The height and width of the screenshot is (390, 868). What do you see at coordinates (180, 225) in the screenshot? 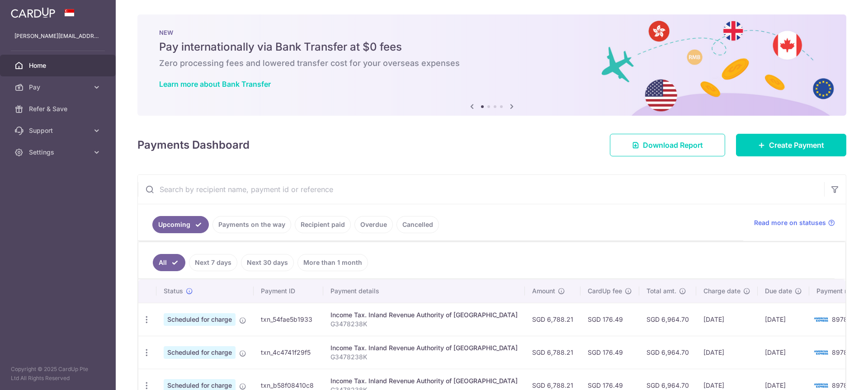
I see `a: Upcoming` at bounding box center [180, 225].